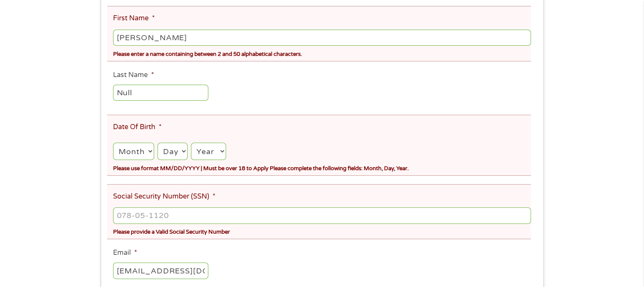  What do you see at coordinates (160, 92) in the screenshot?
I see `input: Smith` at bounding box center [160, 92].